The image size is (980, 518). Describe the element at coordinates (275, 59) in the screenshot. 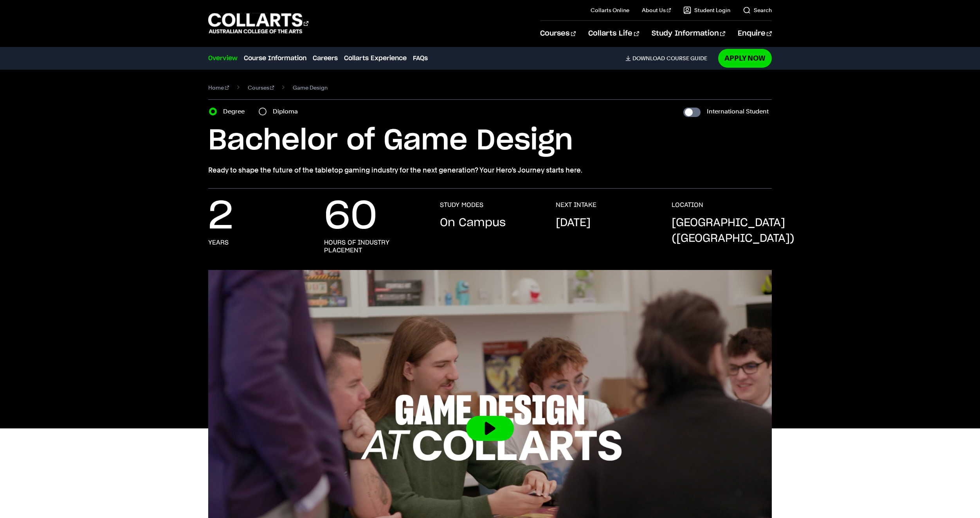

I see `a: Course Information` at that location.